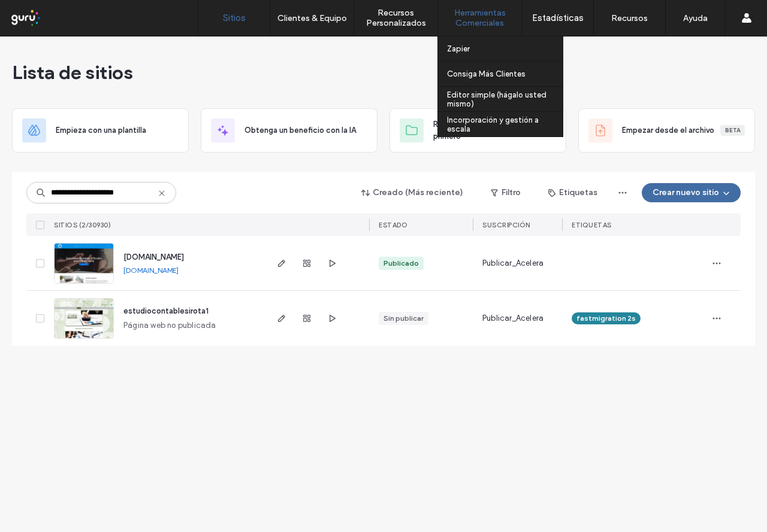  What do you see at coordinates (504, 99) in the screenshot?
I see `a: Editor simple (hágalo usted mismo)` at bounding box center [504, 99].